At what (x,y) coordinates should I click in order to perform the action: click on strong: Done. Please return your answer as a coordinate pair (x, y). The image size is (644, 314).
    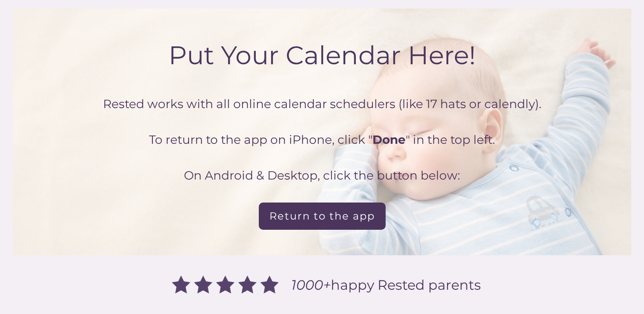
    Looking at the image, I should click on (389, 139).